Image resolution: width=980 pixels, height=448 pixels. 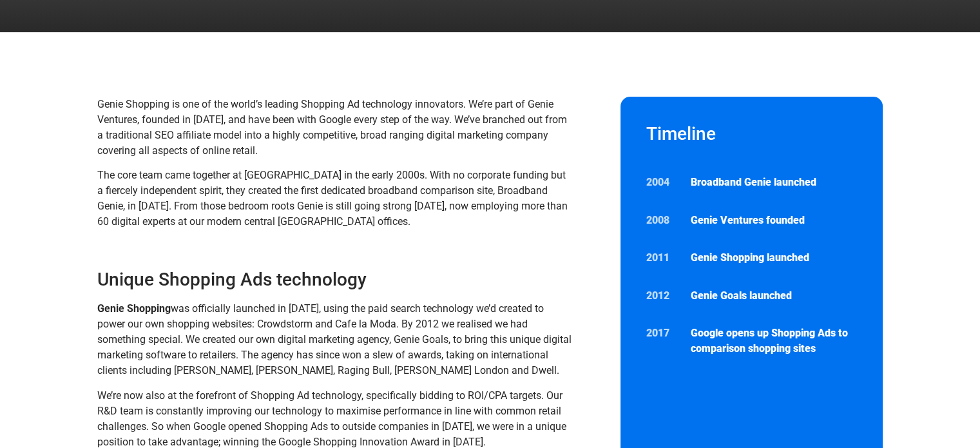 What do you see at coordinates (662, 221) in the screenshot?
I see `p: 2008` at bounding box center [662, 221].